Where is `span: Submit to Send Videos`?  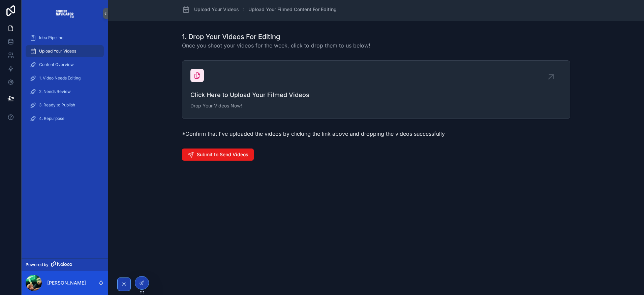 span: Submit to Send Videos is located at coordinates (222, 155).